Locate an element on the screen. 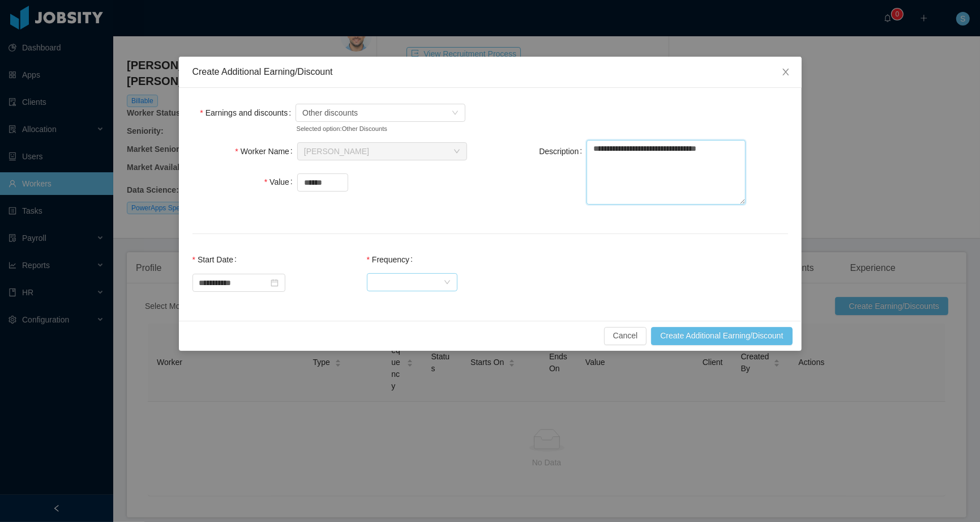 The image size is (980, 522). button: Create Additional Earning/Discount is located at coordinates (722, 336).